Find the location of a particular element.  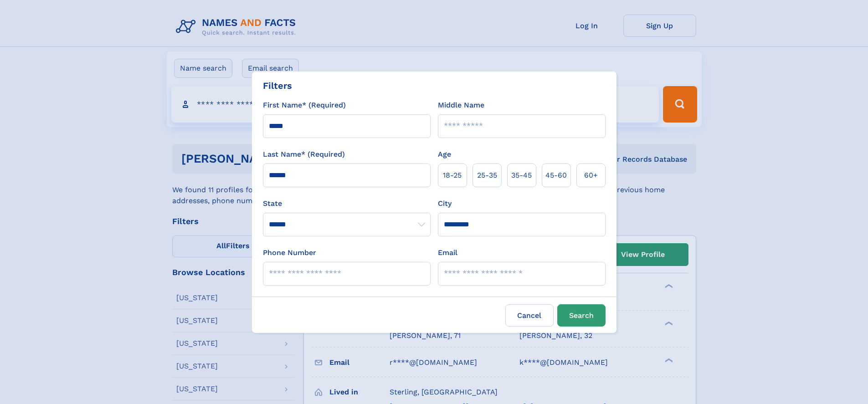

span: 45‑60 is located at coordinates (556, 176).